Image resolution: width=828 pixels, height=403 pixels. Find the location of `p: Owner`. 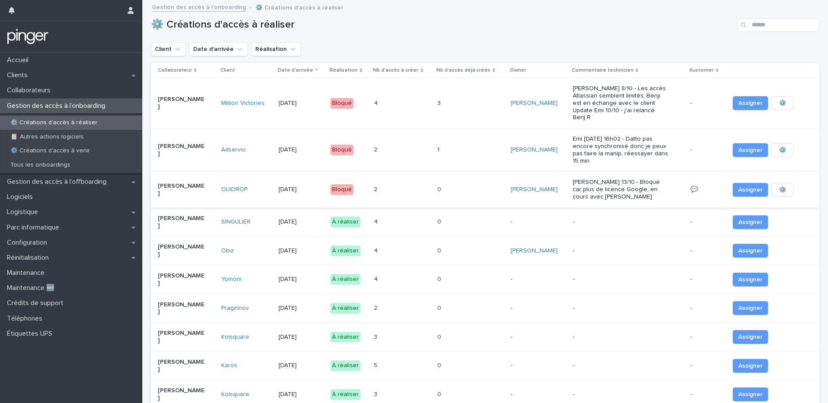

p: Owner is located at coordinates (518, 70).